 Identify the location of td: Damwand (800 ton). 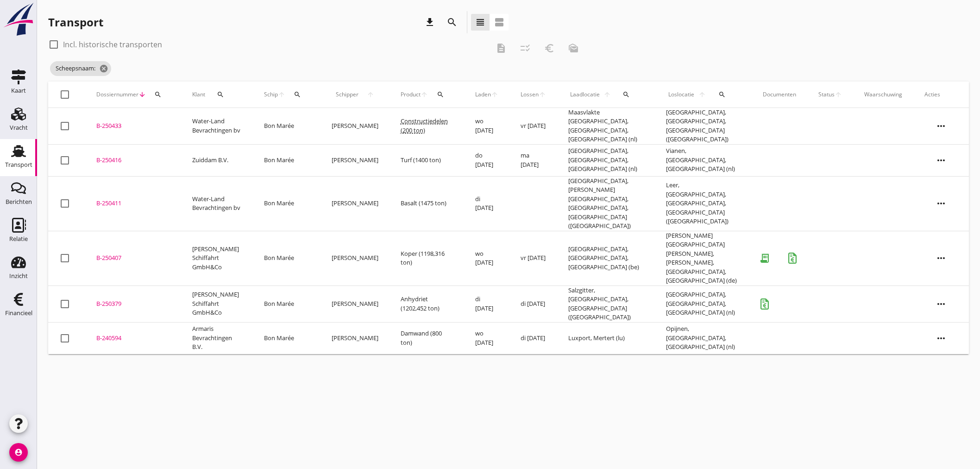
(426, 337).